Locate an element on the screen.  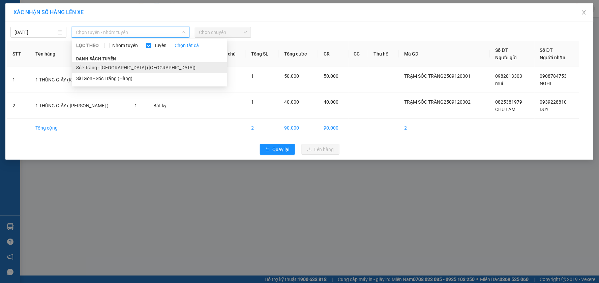
th: STT is located at coordinates (19, 54).